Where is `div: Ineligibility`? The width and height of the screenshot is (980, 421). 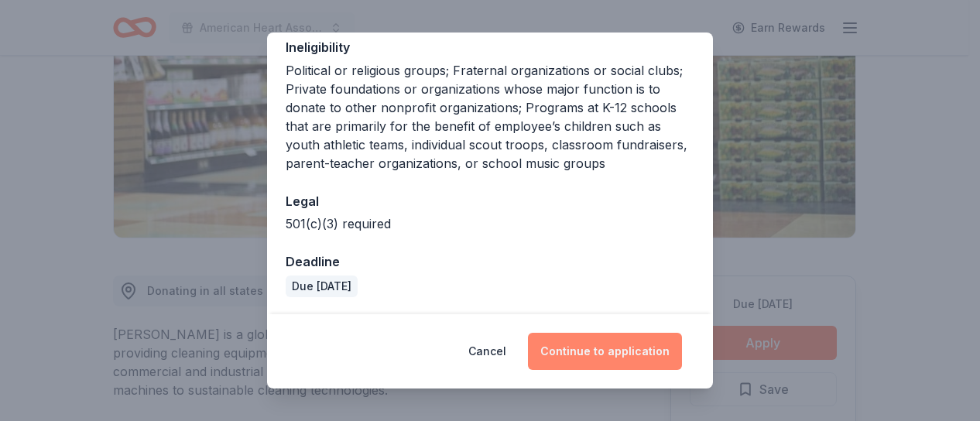
div: Ineligibility is located at coordinates (490, 47).